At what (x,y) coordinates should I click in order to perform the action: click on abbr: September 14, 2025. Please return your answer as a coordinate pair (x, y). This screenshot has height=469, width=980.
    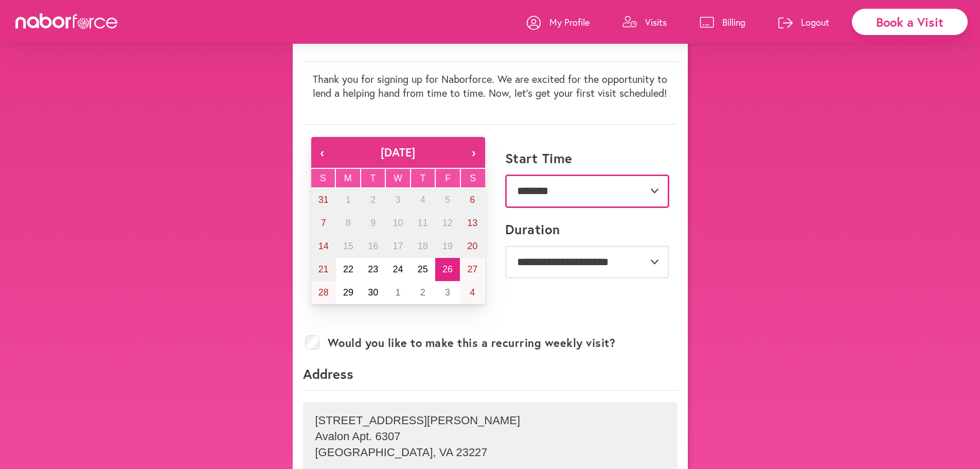
    Looking at the image, I should click on (324, 246).